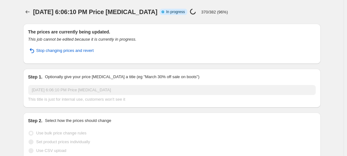 Image resolution: width=347 pixels, height=156 pixels. What do you see at coordinates (172, 90) in the screenshot?
I see `input: 30% off holiday sale` at bounding box center [172, 90].